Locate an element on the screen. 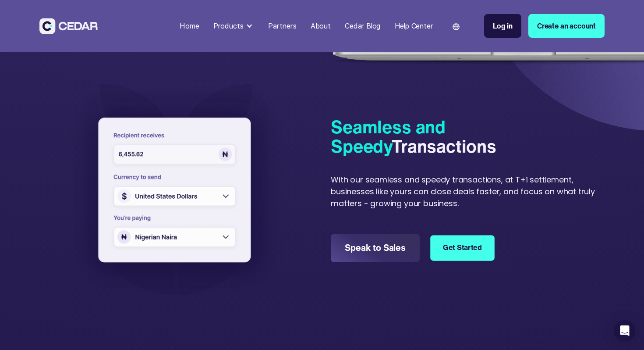 The width and height of the screenshot is (644, 350). a: Log in is located at coordinates (502, 26).